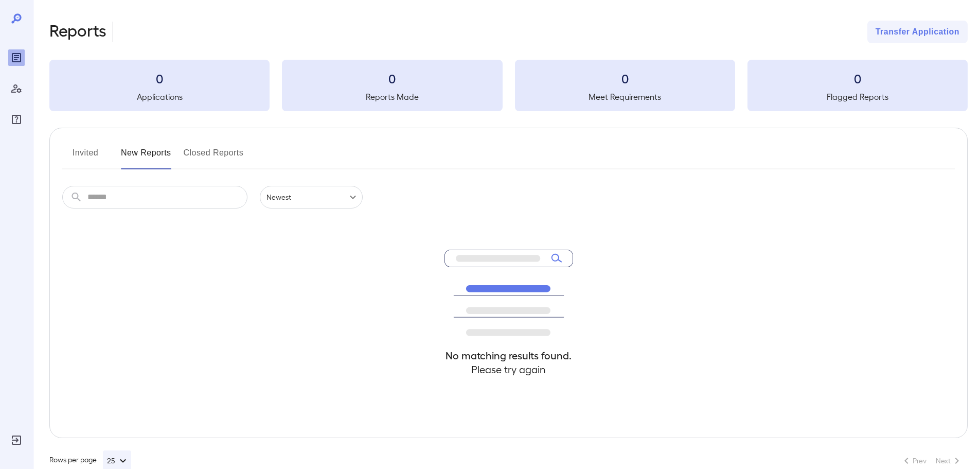 This screenshot has height=469, width=980. Describe the element at coordinates (159, 97) in the screenshot. I see `h5: Applications` at that location.